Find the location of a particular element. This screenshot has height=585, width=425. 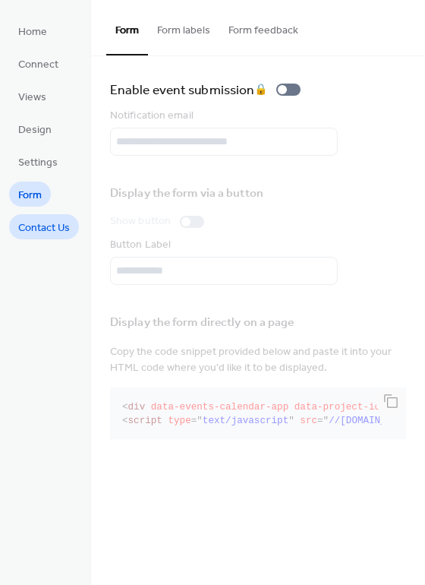

span: Views is located at coordinates (32, 97).